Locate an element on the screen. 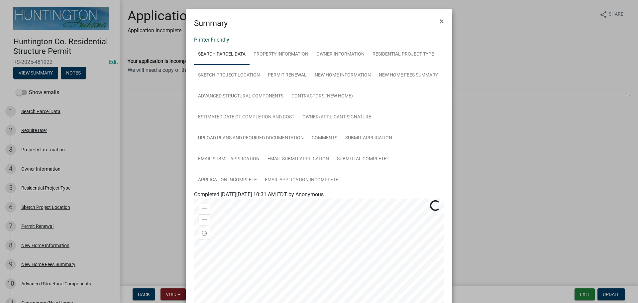 The height and width of the screenshot is (303, 638). a: Estimated Date of Completion and Cost is located at coordinates (246, 117).